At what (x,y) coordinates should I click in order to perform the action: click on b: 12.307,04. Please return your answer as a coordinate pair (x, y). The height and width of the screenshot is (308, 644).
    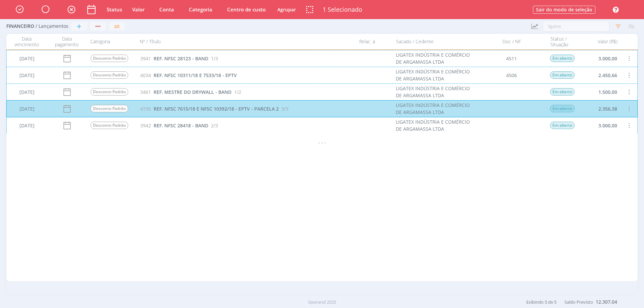
    Looking at the image, I should click on (606, 301).